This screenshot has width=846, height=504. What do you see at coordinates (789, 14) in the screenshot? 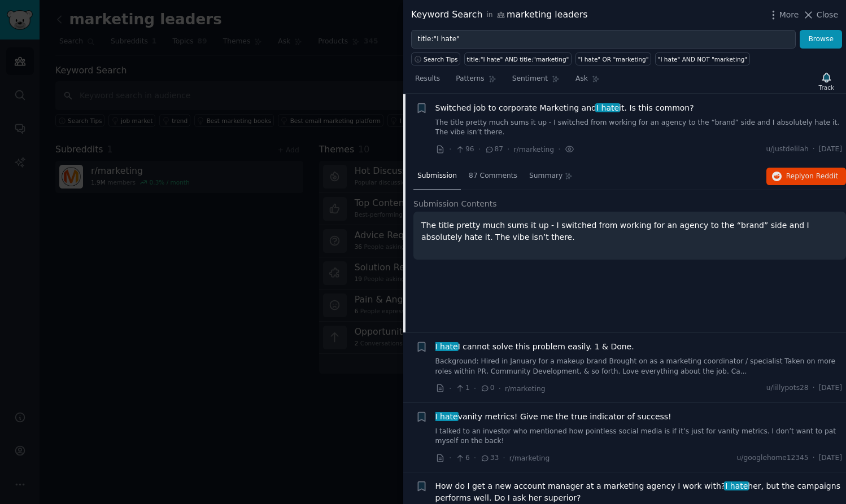
I see `span: More` at bounding box center [789, 14].